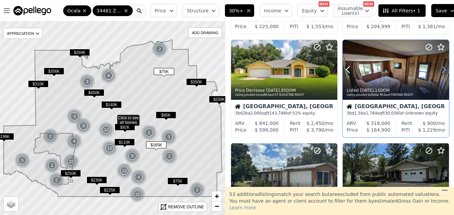  What do you see at coordinates (276, 10) in the screenshot?
I see `button: Income` at bounding box center [276, 10].